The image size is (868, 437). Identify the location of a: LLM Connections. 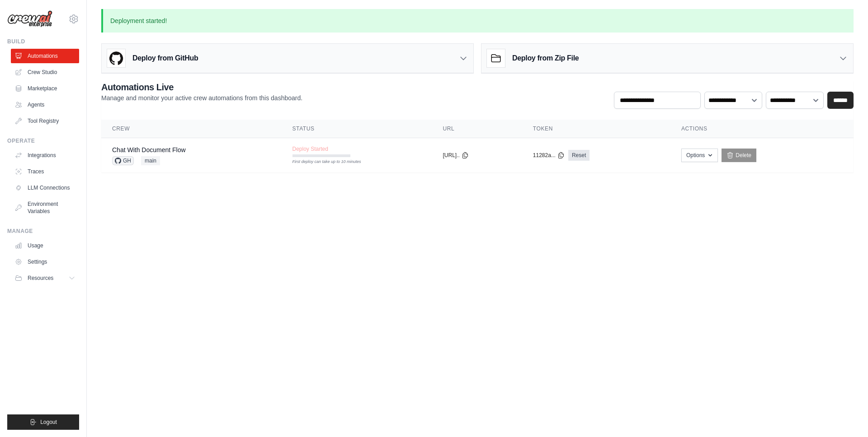
(45, 188).